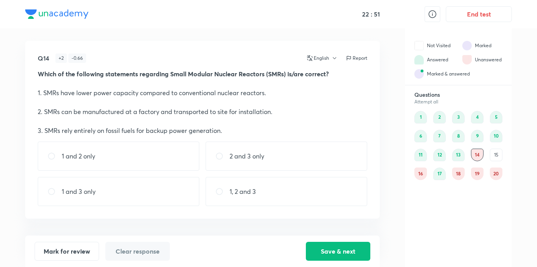  Describe the element at coordinates (421, 136) in the screenshot. I see `div: 6` at that location.